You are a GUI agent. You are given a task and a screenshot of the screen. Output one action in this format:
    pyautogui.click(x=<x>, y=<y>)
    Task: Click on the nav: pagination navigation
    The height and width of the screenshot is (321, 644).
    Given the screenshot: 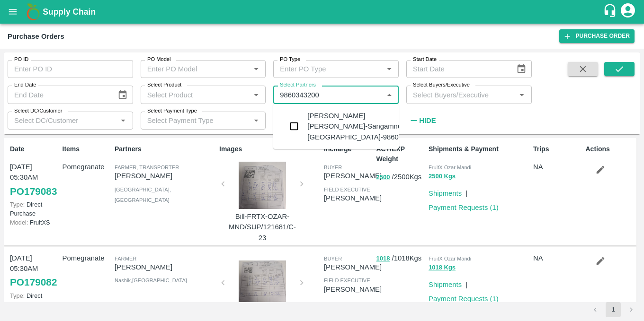 What is the action you would take?
    pyautogui.click(x=613, y=310)
    